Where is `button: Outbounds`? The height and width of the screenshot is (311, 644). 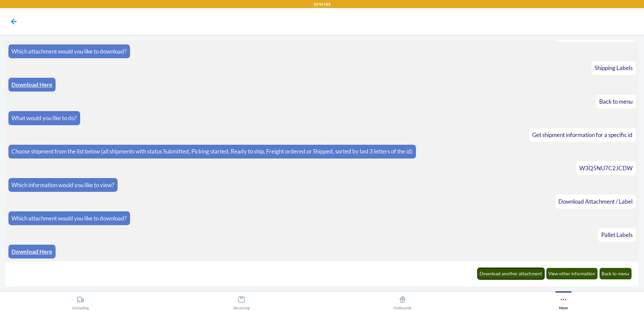
button: Outbounds is located at coordinates (403, 301).